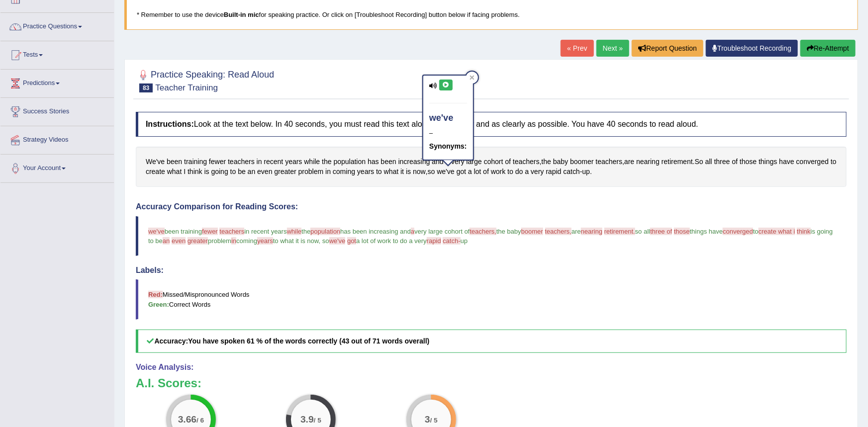  What do you see at coordinates (777, 231) in the screenshot?
I see `span: create what i` at bounding box center [777, 231].